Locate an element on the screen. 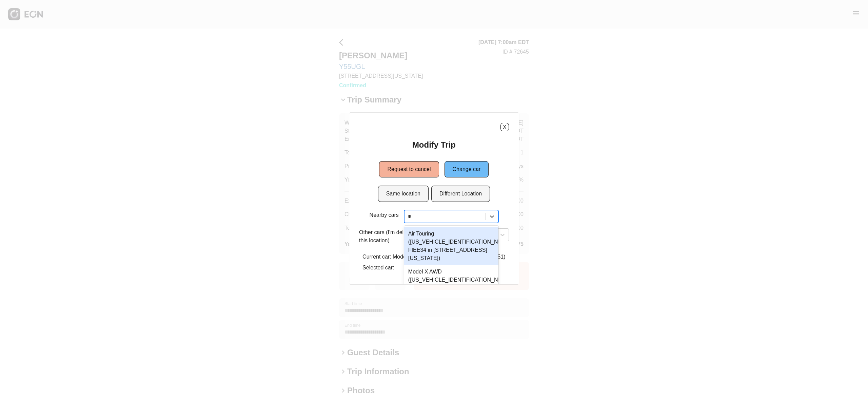 The height and width of the screenshot is (397, 868). button: X is located at coordinates (504, 127).